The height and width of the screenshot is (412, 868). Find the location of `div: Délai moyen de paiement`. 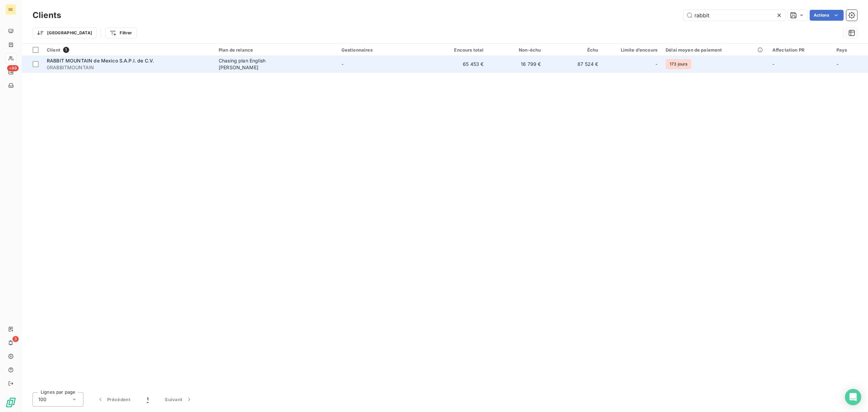

div: Délai moyen de paiement is located at coordinates (715, 50).